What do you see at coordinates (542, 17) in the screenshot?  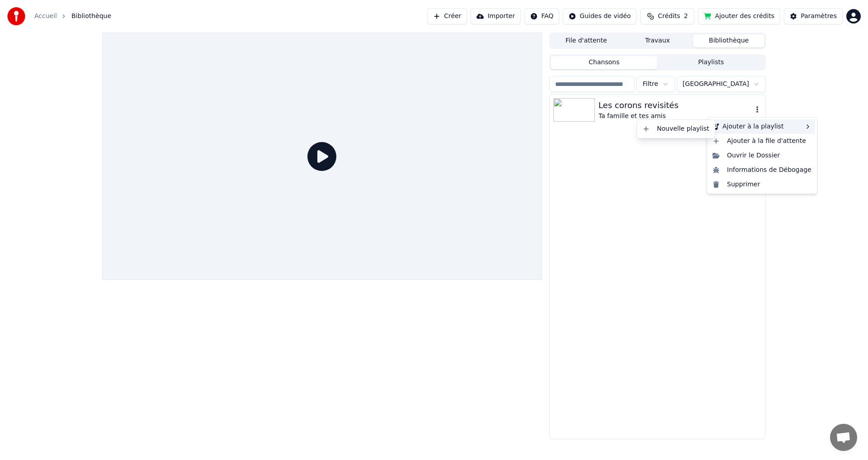 I see `button: FAQ` at bounding box center [542, 17].